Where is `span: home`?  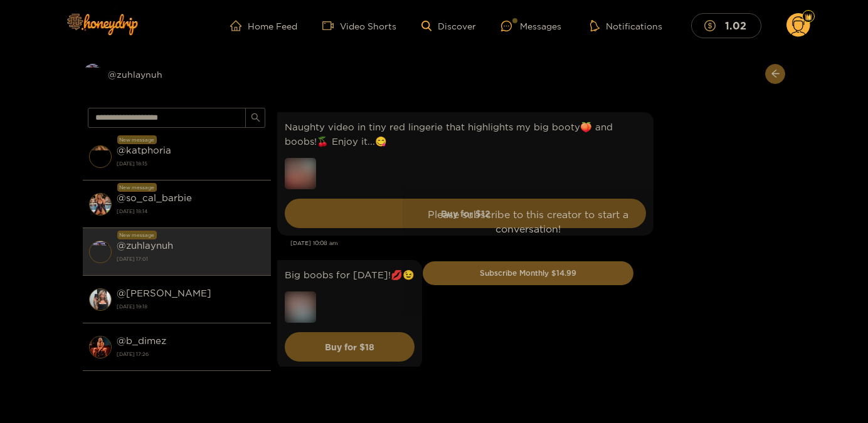
span: home is located at coordinates (239, 26).